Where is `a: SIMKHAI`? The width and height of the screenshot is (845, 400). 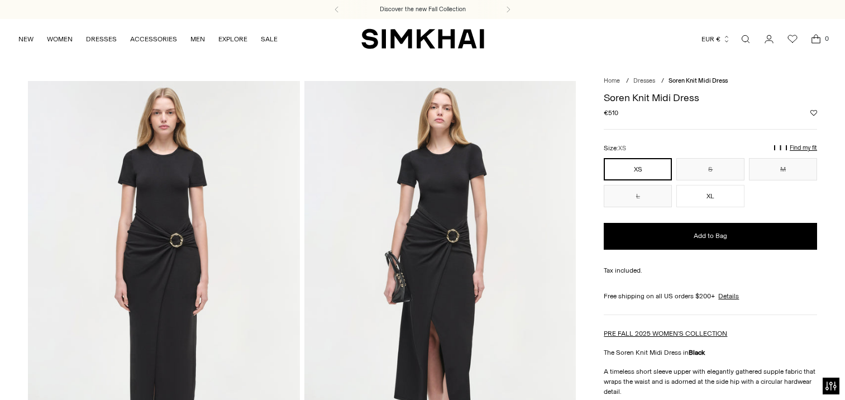 a: SIMKHAI is located at coordinates (423, 39).